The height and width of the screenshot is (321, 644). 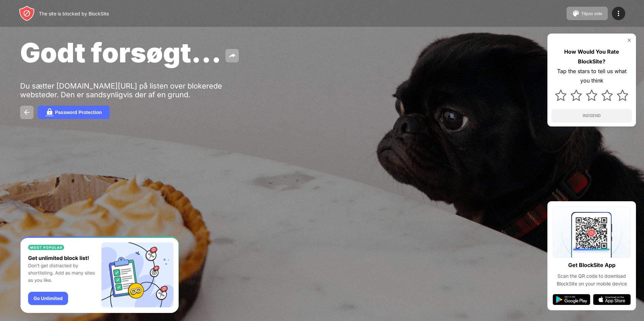 What do you see at coordinates (592, 280) in the screenshot?
I see `div: Scan the QR code to download BlockSite on your mobile device` at bounding box center [592, 280].